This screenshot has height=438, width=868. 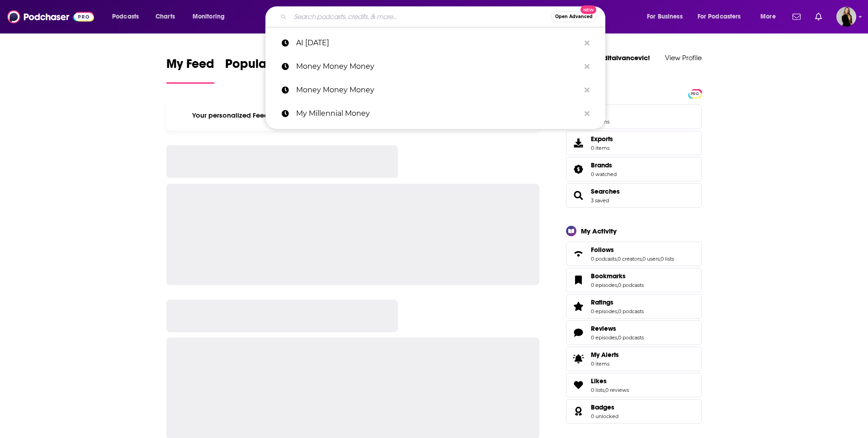 I want to click on a: 0 watched, so click(x=603, y=174).